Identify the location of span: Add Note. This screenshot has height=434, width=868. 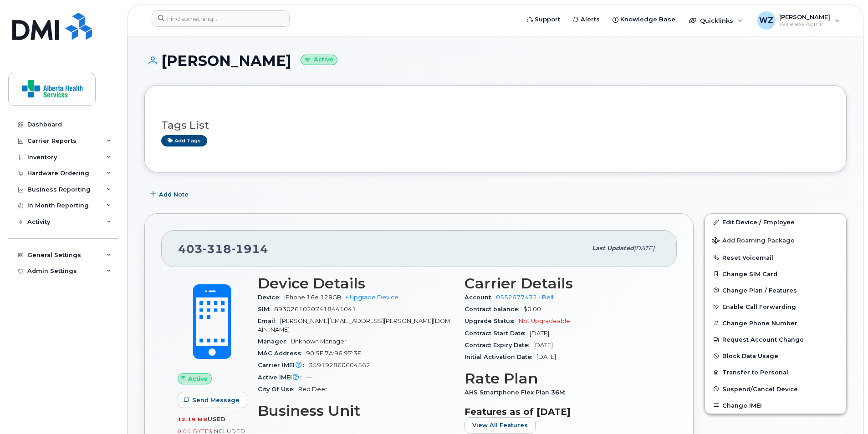
(173, 194).